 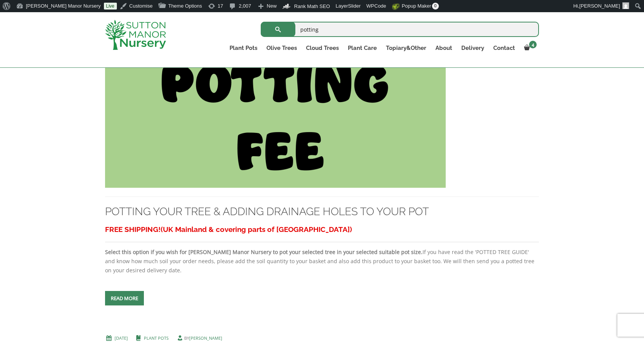 What do you see at coordinates (322, 249) in the screenshot?
I see `div: If you have read the 'POTTED TREE GUIDE' and know how much soil your order needs, please add the ...` at bounding box center [322, 249].